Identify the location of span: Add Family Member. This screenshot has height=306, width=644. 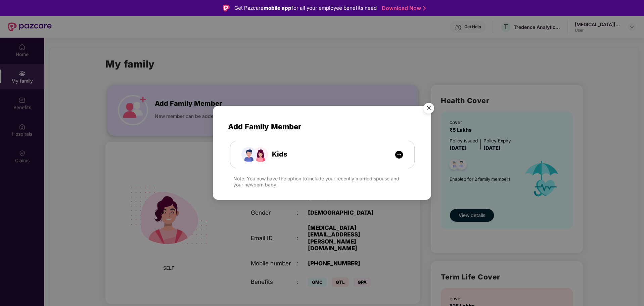
(322, 127).